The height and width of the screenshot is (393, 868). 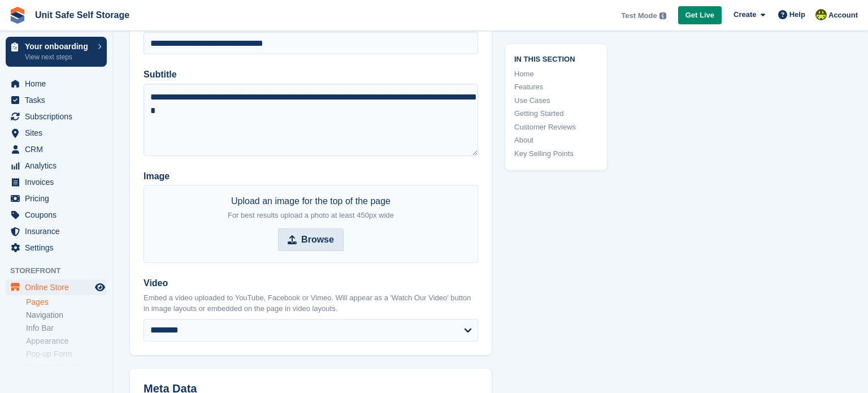 I want to click on a: Pages, so click(x=66, y=302).